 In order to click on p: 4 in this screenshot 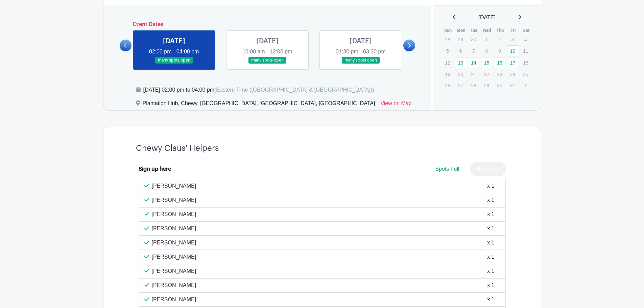, I will do `click(525, 39)`.